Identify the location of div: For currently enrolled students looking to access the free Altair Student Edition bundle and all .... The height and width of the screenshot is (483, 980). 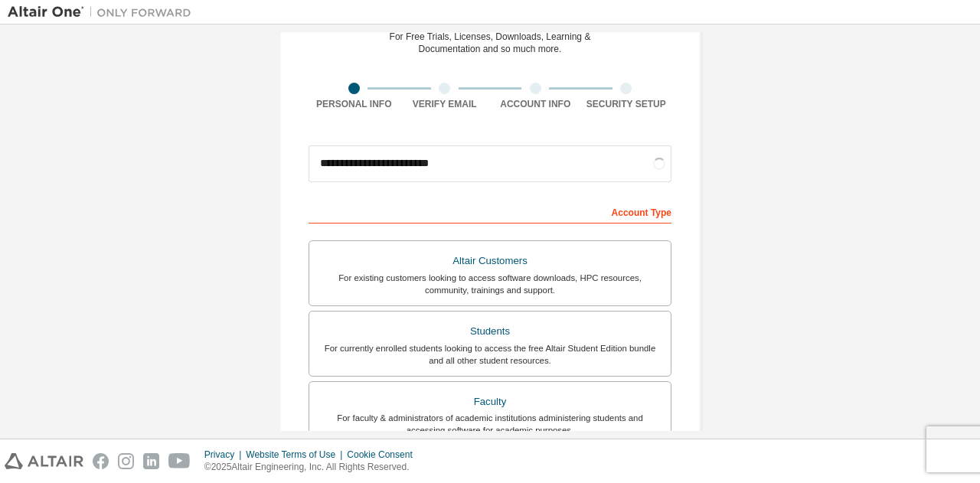
(490, 354).